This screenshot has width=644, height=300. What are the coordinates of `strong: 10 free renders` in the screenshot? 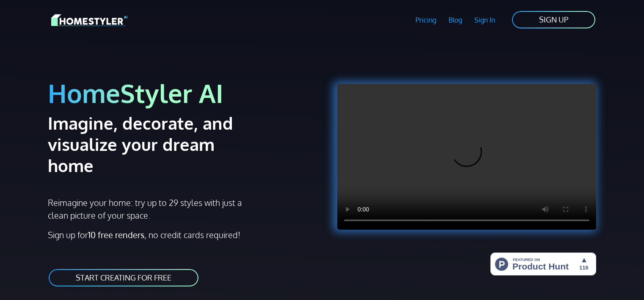 It's located at (116, 235).